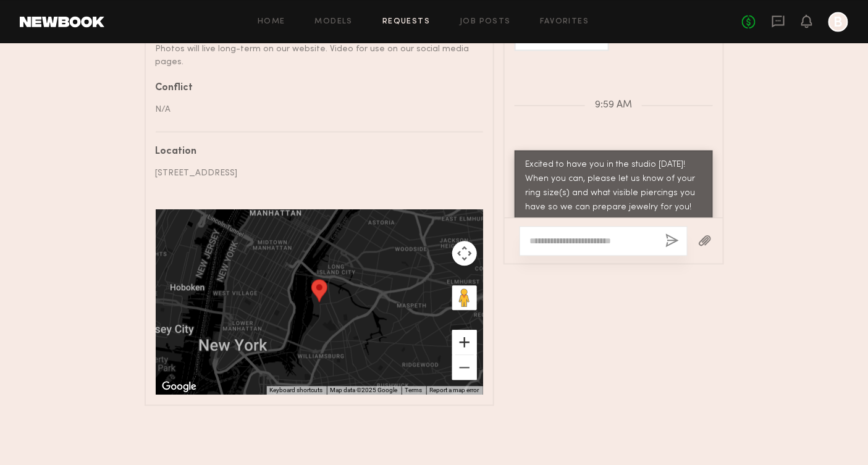 This screenshot has width=868, height=465. I want to click on div: N/A, so click(315, 109).